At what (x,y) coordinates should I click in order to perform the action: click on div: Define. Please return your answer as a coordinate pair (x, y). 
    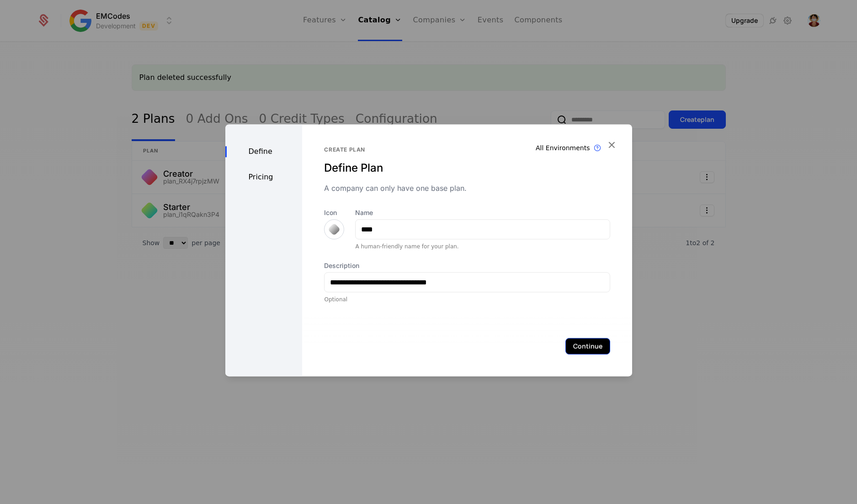
    Looking at the image, I should click on (264, 152).